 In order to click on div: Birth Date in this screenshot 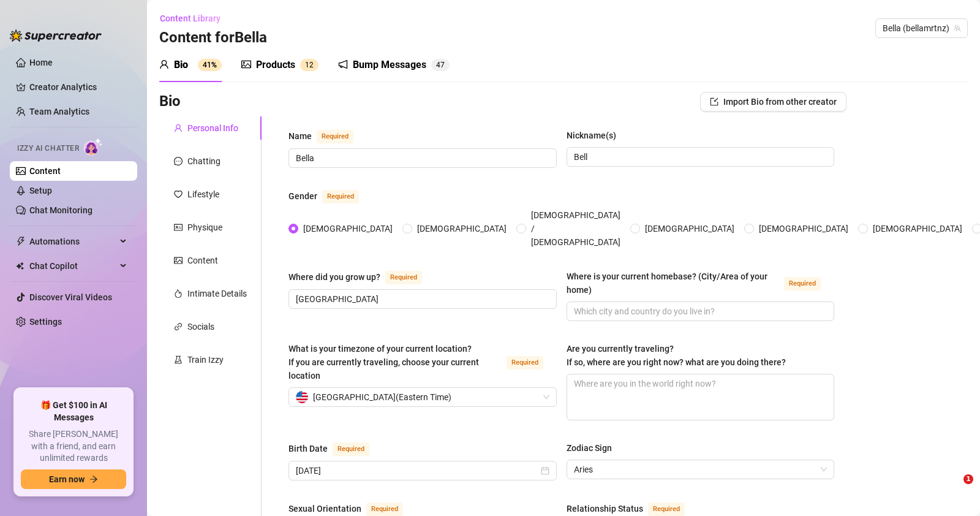, I will do `click(309, 448)`.